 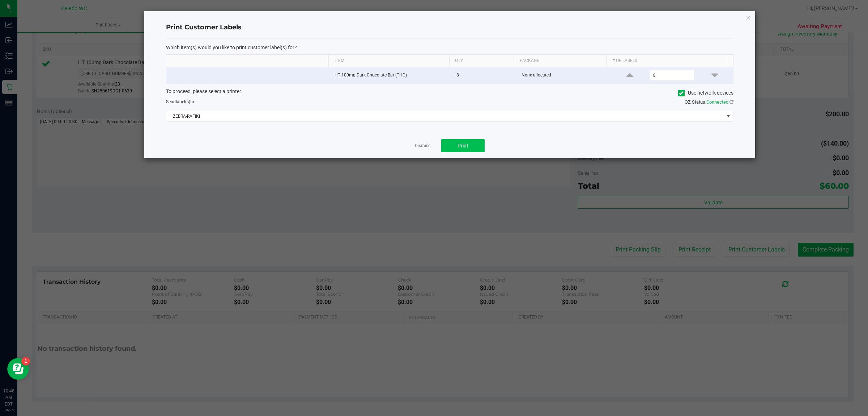 I want to click on th: Item, so click(x=389, y=61).